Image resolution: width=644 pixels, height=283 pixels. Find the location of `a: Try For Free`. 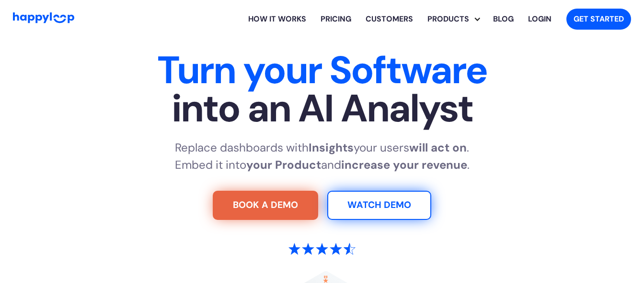

a: Try For Free is located at coordinates (266, 206).